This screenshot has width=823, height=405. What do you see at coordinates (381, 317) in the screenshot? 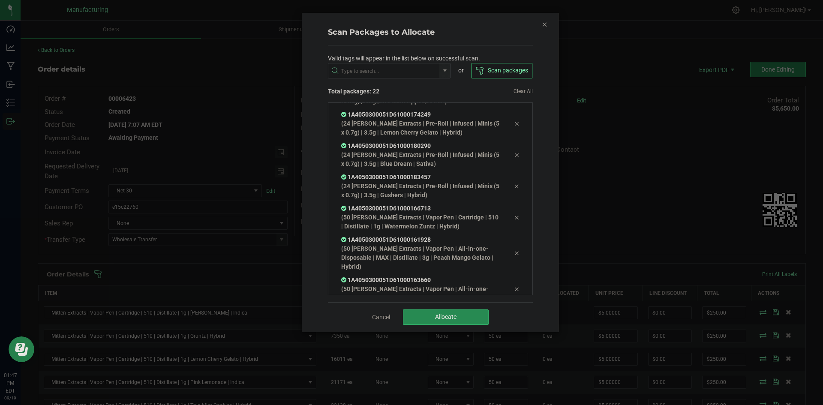
I see `a: Cancel` at bounding box center [381, 317].